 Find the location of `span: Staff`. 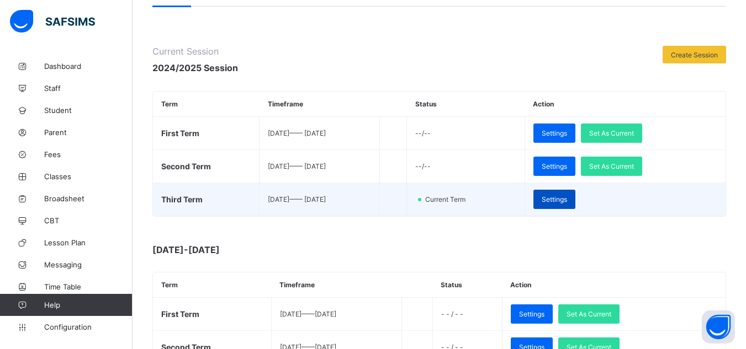

span: Staff is located at coordinates (88, 88).